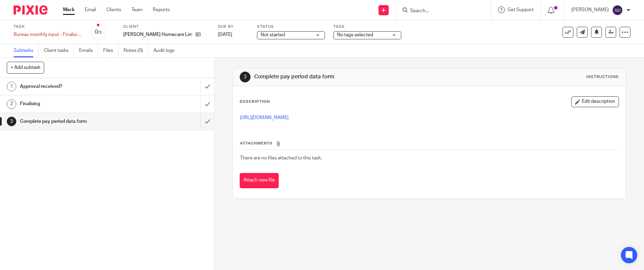 Image resolution: width=644 pixels, height=270 pixels. What do you see at coordinates (602, 77) in the screenshot?
I see `div: Instructions` at bounding box center [602, 77].